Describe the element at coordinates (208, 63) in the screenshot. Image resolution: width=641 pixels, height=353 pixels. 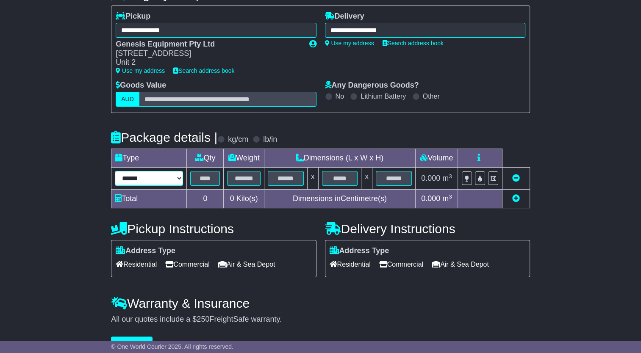
I see `div: Unit 2` at that location.